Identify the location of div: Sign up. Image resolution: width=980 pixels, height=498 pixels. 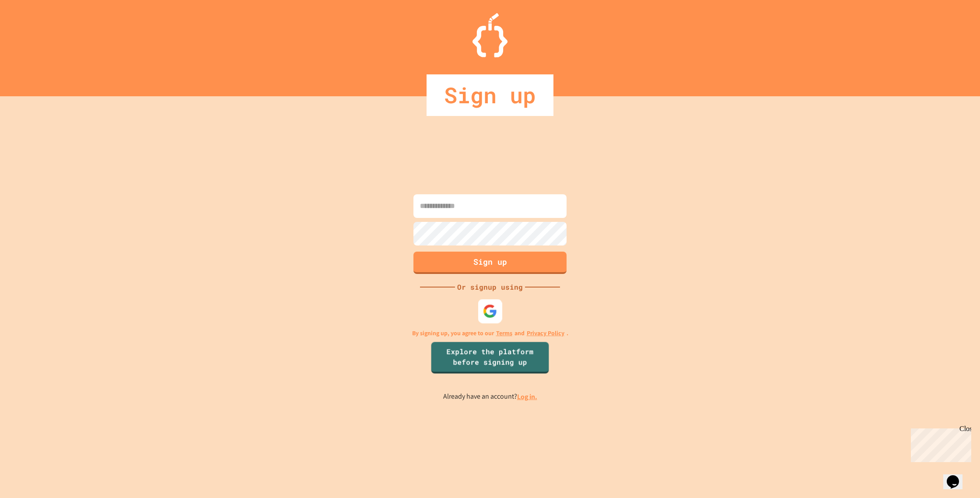
(490, 95).